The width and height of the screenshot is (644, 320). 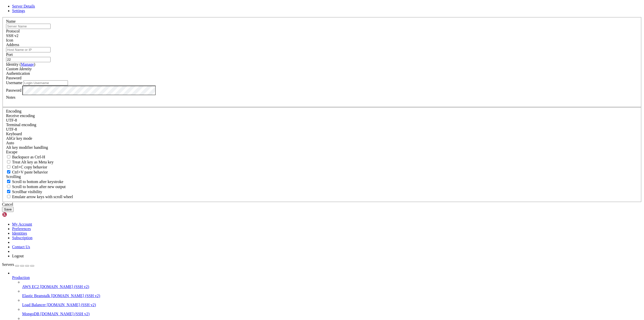 I want to click on input: Port Number, so click(x=28, y=59).